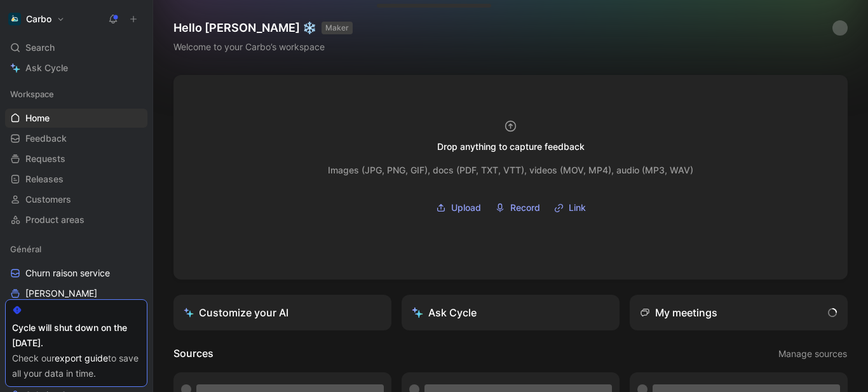 This screenshot has height=392, width=868. I want to click on button: MAKER, so click(337, 28).